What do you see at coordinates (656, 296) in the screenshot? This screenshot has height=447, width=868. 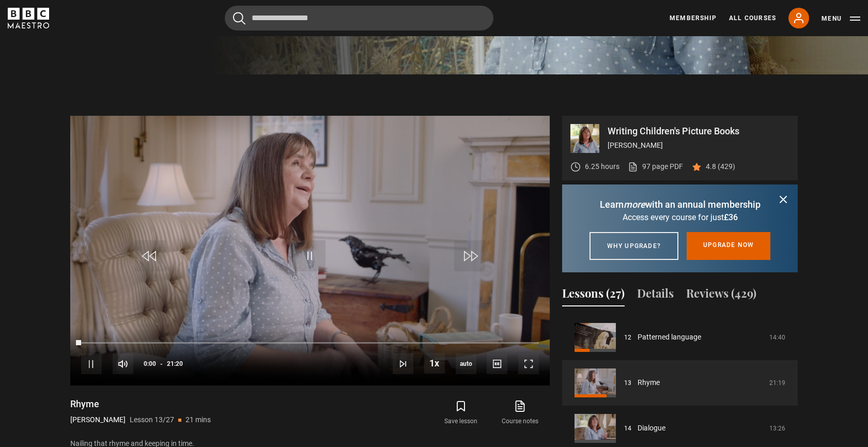 I see `button: Details` at bounding box center [656, 296].